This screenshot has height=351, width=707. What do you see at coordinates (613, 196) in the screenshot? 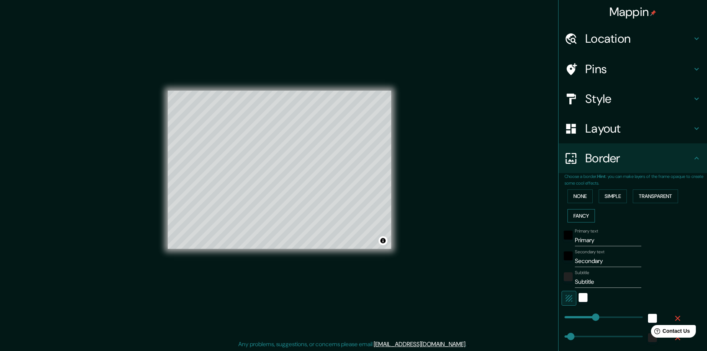
I see `button: Simple` at bounding box center [613, 196].